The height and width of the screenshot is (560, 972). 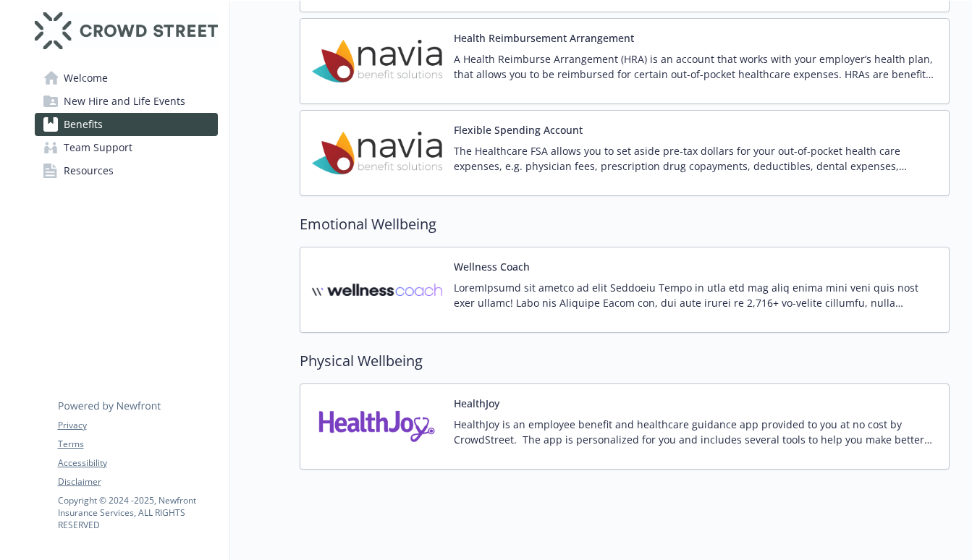 What do you see at coordinates (86, 78) in the screenshot?
I see `span: Welcome` at bounding box center [86, 78].